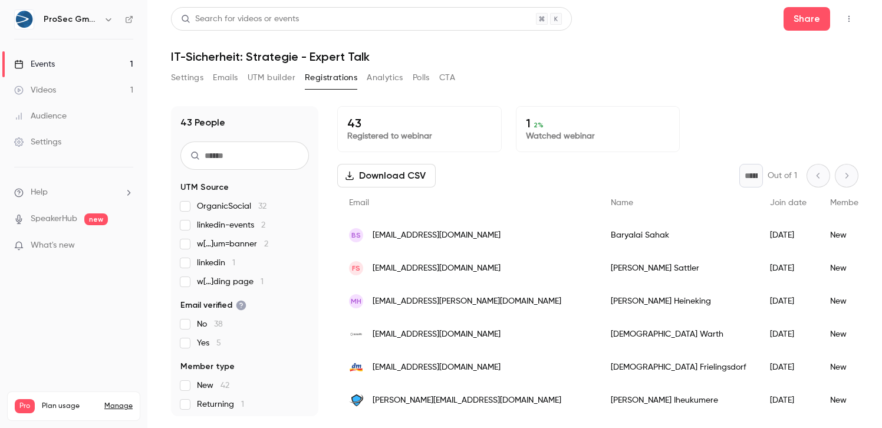 This screenshot has width=882, height=428. I want to click on div: Search for videos or events, so click(240, 19).